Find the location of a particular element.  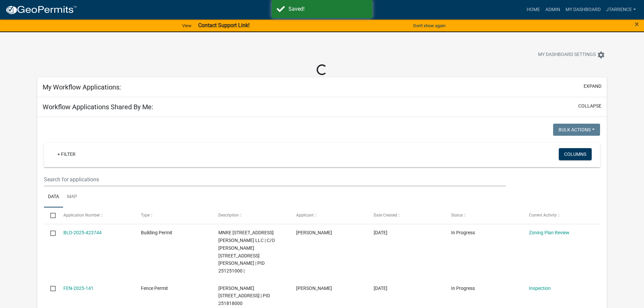

button: expand is located at coordinates (593, 86).